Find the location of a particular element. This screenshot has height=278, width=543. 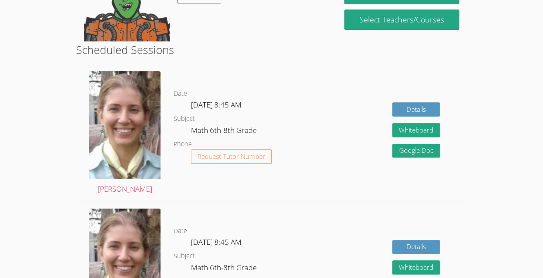

a: Select Teachers/Courses is located at coordinates (402, 19).